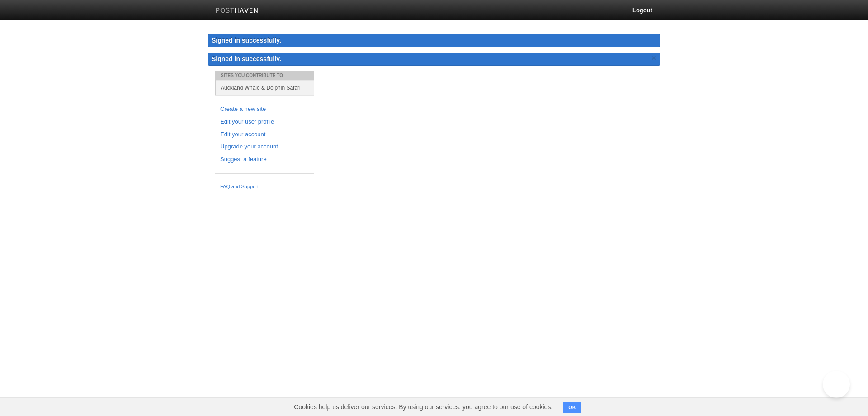  I want to click on div: Signed in successfully., so click(434, 41).